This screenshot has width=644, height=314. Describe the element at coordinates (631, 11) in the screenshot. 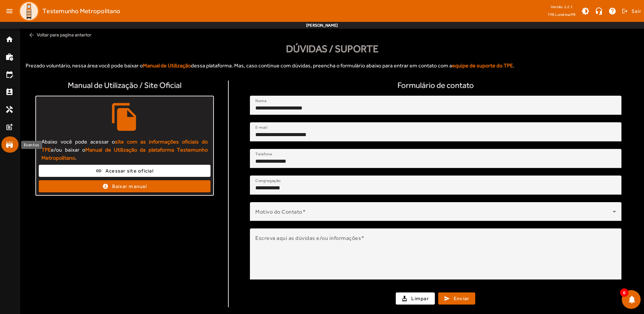

I see `button: Sair` at that location.